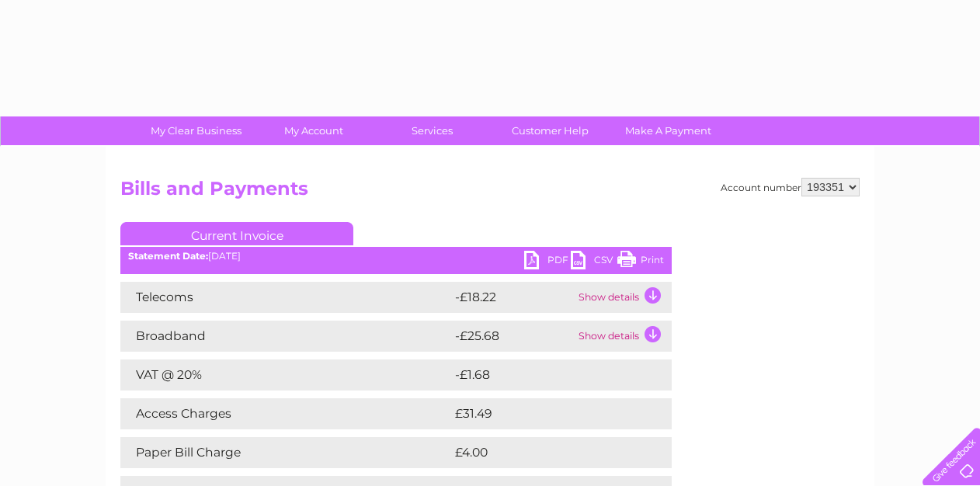  What do you see at coordinates (790, 187) in the screenshot?
I see `div: Account number` at bounding box center [790, 187].